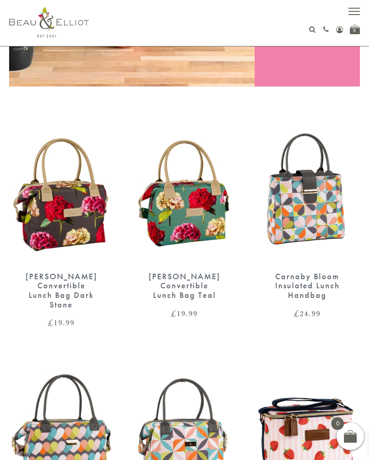 The image size is (369, 460). I want to click on div: 0, so click(355, 29).